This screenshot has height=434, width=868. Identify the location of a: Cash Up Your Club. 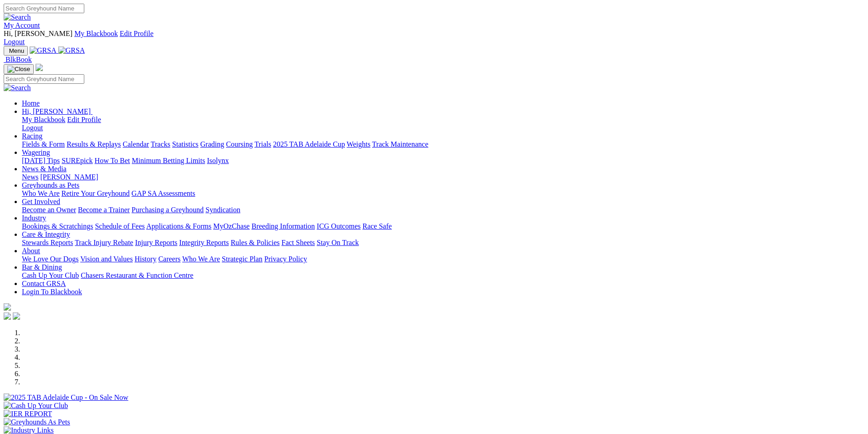
(50, 275).